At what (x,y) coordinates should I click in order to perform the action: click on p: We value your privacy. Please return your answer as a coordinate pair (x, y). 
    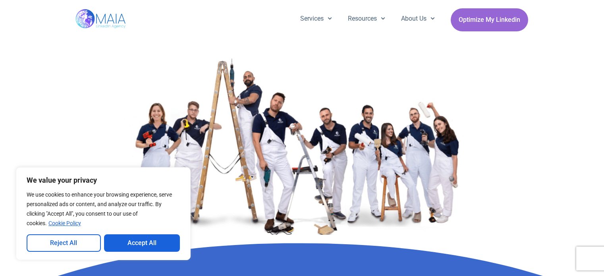
    Looking at the image, I should click on (103, 180).